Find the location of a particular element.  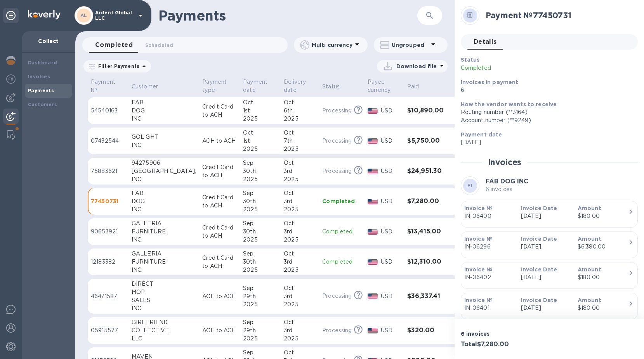

div: 29th is located at coordinates (260, 297).